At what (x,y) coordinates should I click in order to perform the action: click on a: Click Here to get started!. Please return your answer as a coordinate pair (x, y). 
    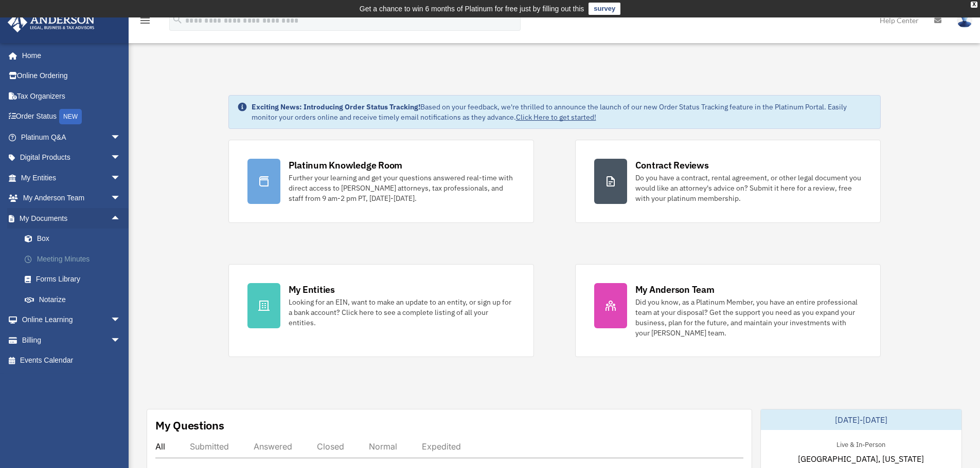
    Looking at the image, I should click on (556, 117).